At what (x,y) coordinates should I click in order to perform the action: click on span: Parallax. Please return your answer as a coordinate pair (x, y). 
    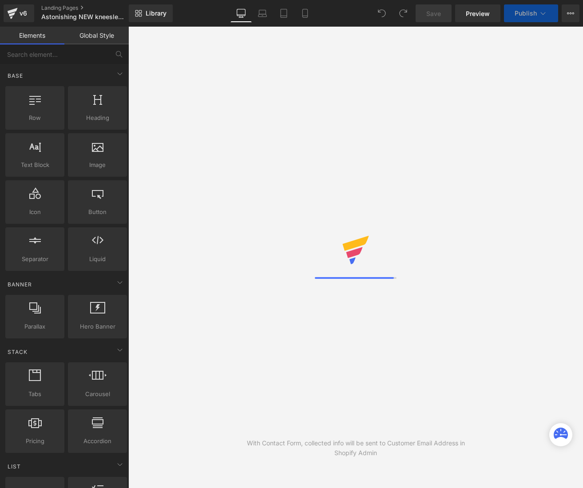
    Looking at the image, I should click on (35, 326).